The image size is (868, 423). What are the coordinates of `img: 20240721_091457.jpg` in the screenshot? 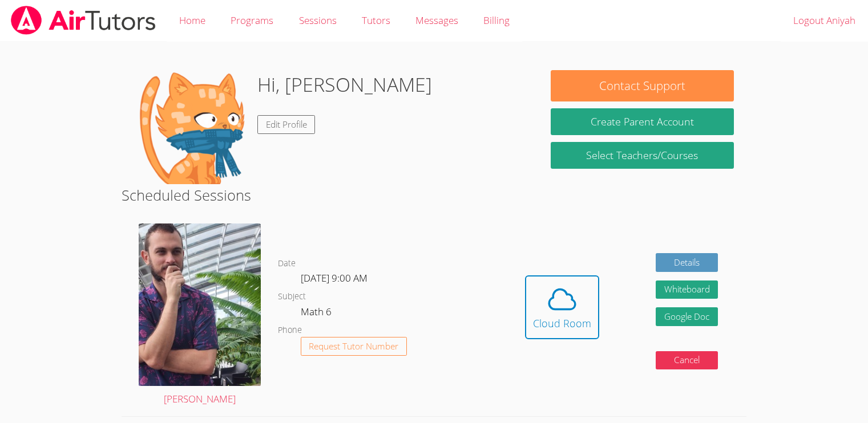 It's located at (199, 305).